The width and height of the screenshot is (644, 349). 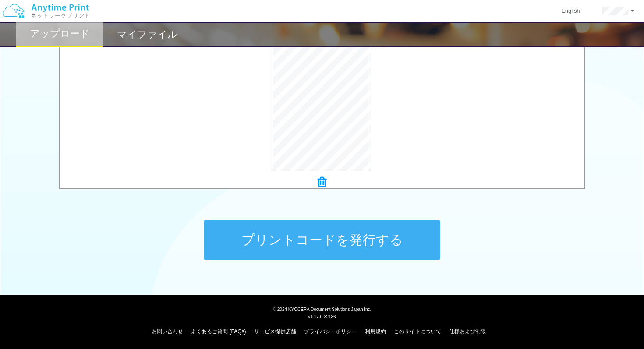 What do you see at coordinates (147, 35) in the screenshot?
I see `h2: マイファイル` at bounding box center [147, 35].